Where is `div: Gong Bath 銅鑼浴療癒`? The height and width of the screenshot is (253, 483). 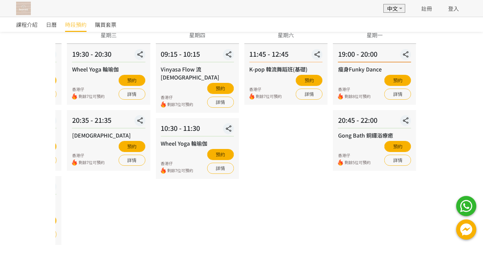 div: Gong Bath 銅鑼浴療癒 is located at coordinates (374, 135).